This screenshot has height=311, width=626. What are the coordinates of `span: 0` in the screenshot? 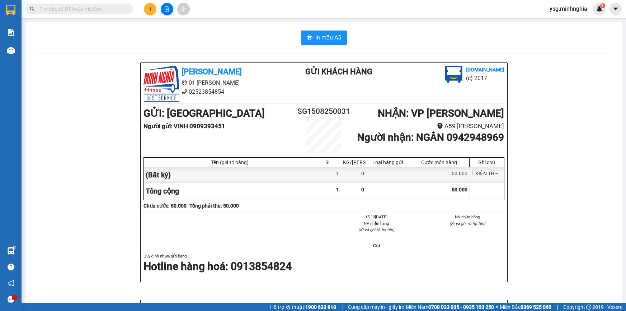 It's located at (363, 189).